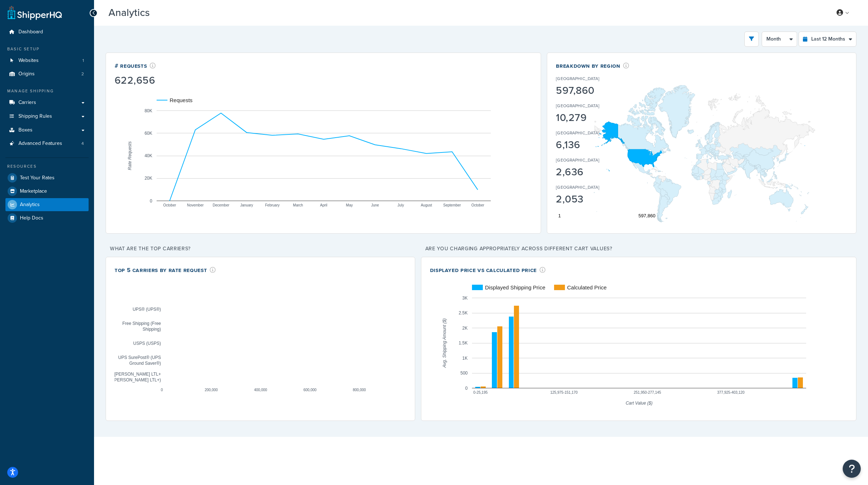  I want to click on span: Origins, so click(26, 74).